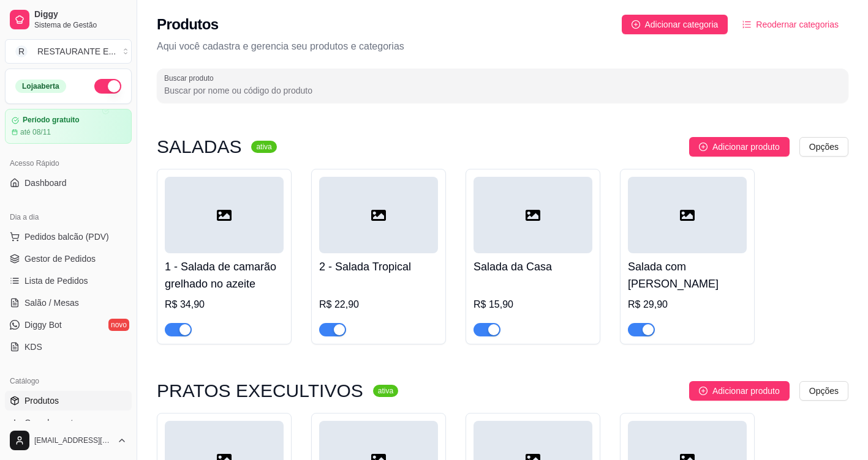 The height and width of the screenshot is (460, 868). What do you see at coordinates (68, 423) in the screenshot?
I see `a: Complementos` at bounding box center [68, 423].